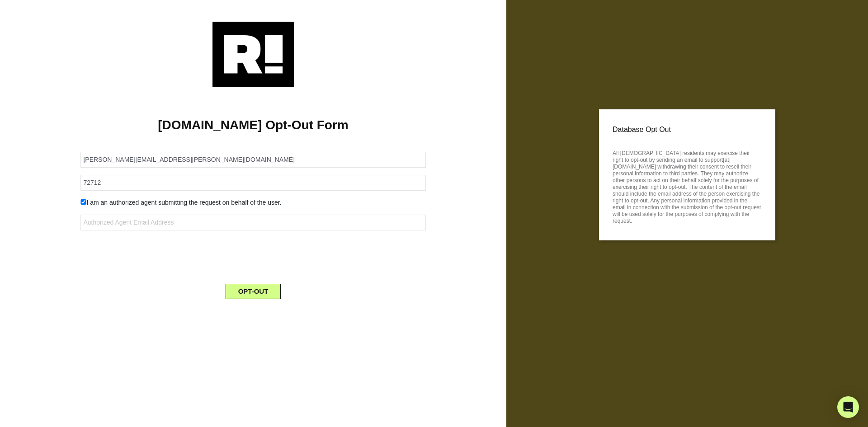 The width and height of the screenshot is (868, 427). Describe the element at coordinates (848, 407) in the screenshot. I see `div: Open Intercom Messenger` at that location.